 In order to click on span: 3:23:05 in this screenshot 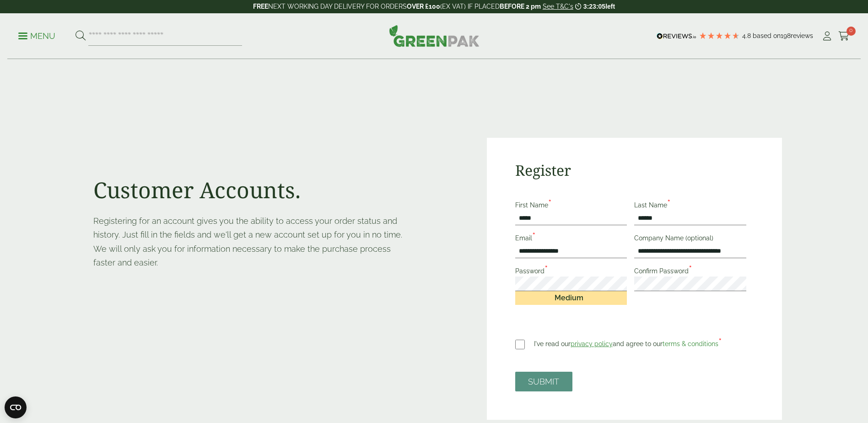, I will do `click(595, 7)`.